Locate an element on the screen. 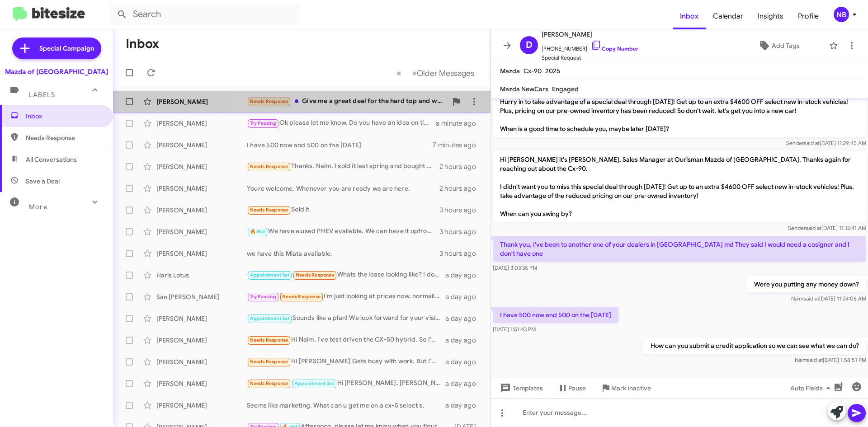 The width and height of the screenshot is (868, 427). div: we have this Miata available. is located at coordinates (343, 253).